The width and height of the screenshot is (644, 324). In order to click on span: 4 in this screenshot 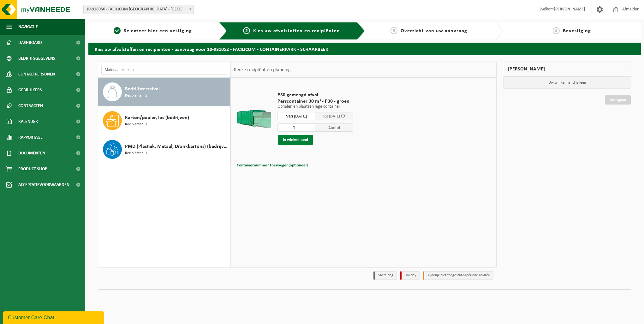, I will do `click(556, 31)`.